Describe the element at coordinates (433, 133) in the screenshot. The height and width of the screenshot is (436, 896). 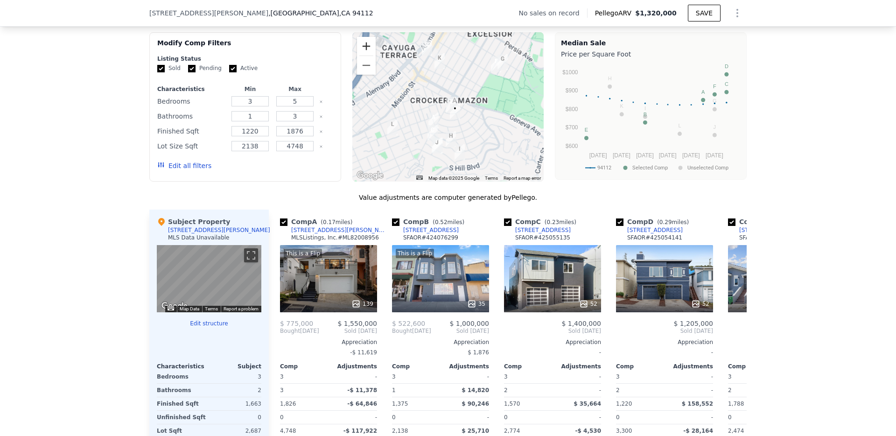
I see `div: 372 Baltimore Way` at that location.